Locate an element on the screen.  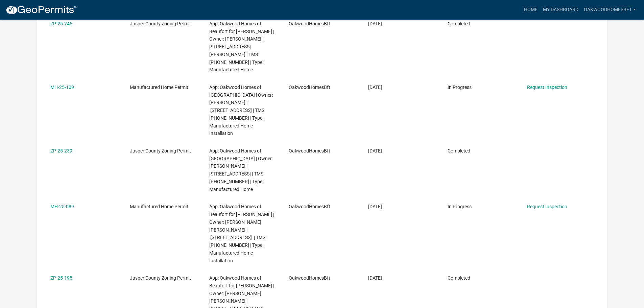
a: ZP-25-245 is located at coordinates (61, 24).